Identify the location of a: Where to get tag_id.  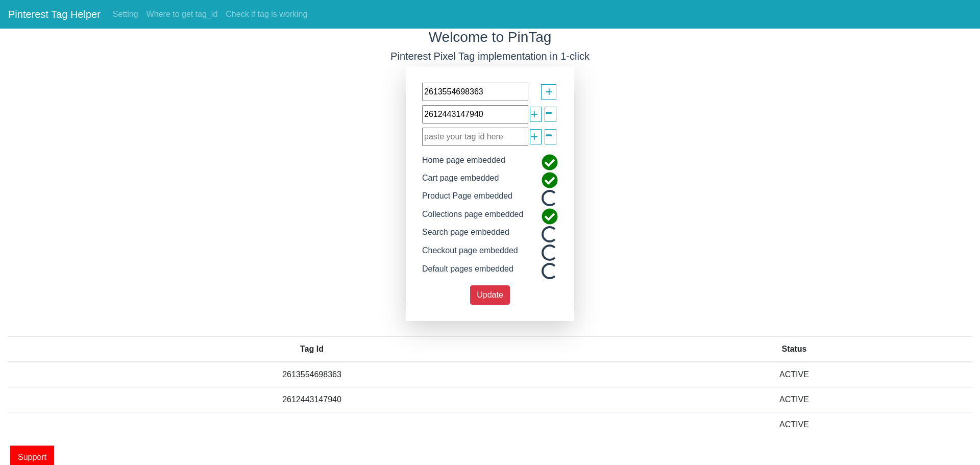
(183, 14).